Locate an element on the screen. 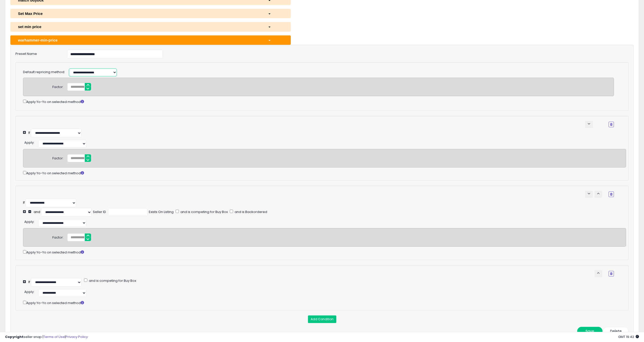 Image resolution: width=644 pixels, height=342 pixels. a: Privacy Policy is located at coordinates (76, 336).